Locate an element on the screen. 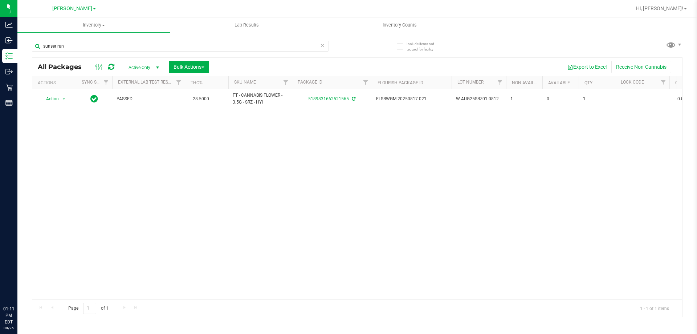  span: Bulk Actions is located at coordinates (189, 67).